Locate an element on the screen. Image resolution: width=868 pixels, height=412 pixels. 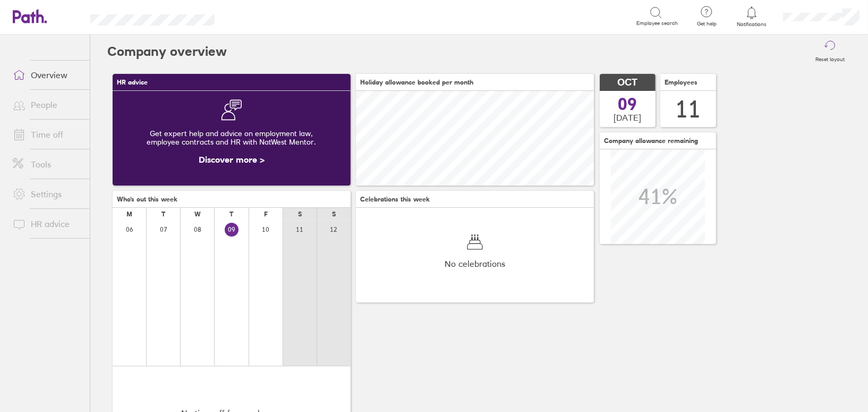
span: Celebrations this week is located at coordinates (395, 199).